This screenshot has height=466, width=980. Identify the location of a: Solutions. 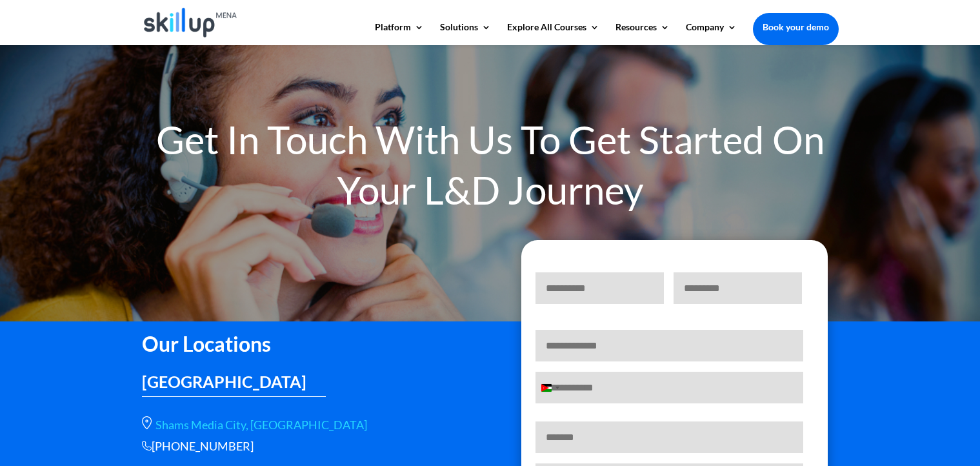
(465, 33).